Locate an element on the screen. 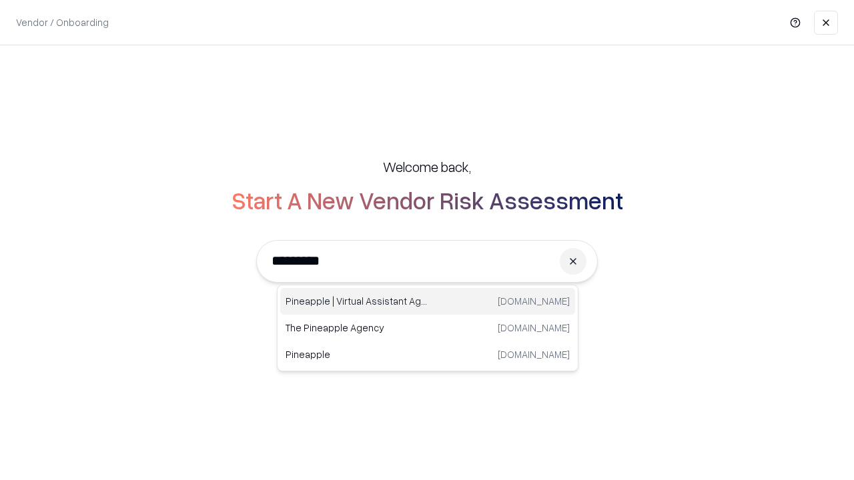 The image size is (854, 480). p: Pineapple is located at coordinates (356, 354).